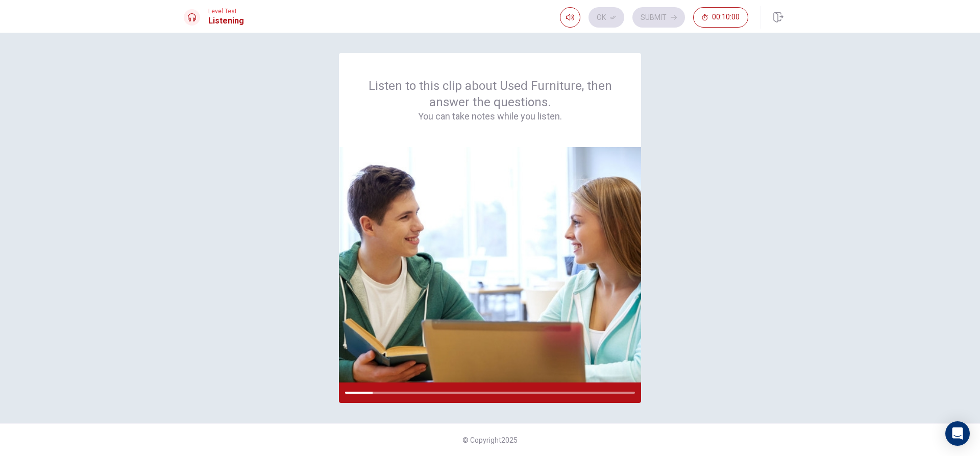 The width and height of the screenshot is (980, 456). I want to click on img: passage image, so click(490, 265).